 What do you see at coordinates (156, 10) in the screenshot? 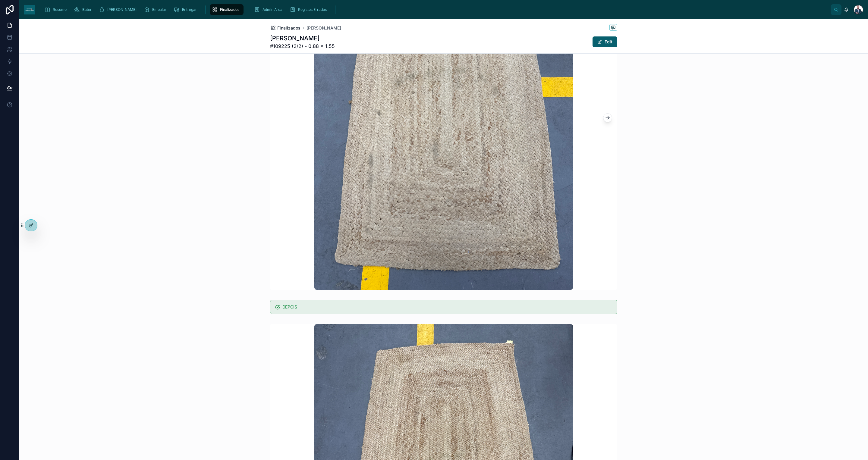
I see `a: Embalar` at bounding box center [156, 10].